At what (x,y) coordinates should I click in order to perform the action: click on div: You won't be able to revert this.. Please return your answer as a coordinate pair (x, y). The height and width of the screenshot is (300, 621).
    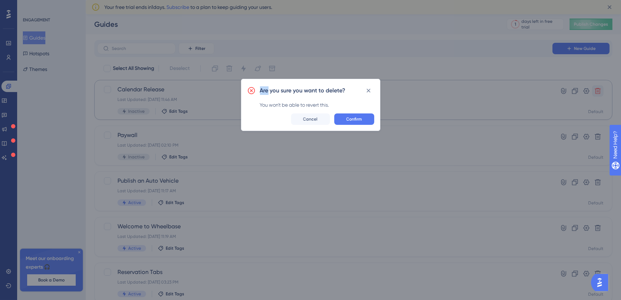
    Looking at the image, I should click on (317, 105).